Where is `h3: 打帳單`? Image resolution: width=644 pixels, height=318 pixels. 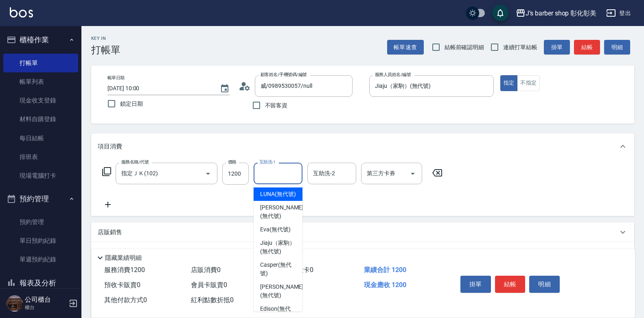 h3: 打帳單 is located at coordinates (106, 50).